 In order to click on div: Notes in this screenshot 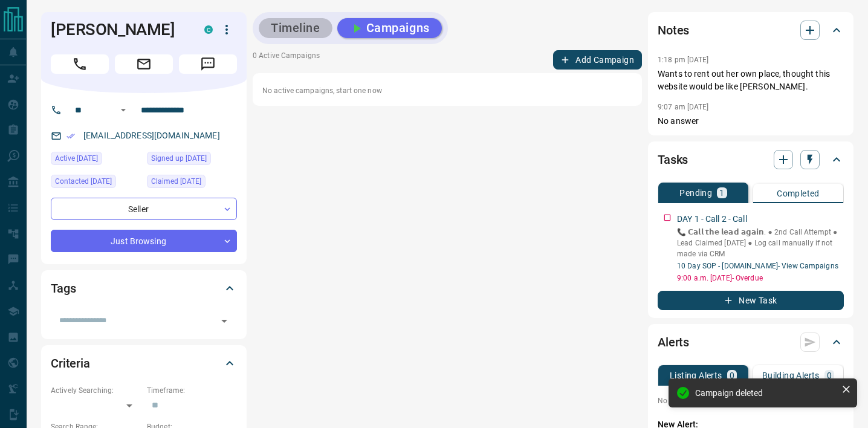, I will do `click(751, 30)`.